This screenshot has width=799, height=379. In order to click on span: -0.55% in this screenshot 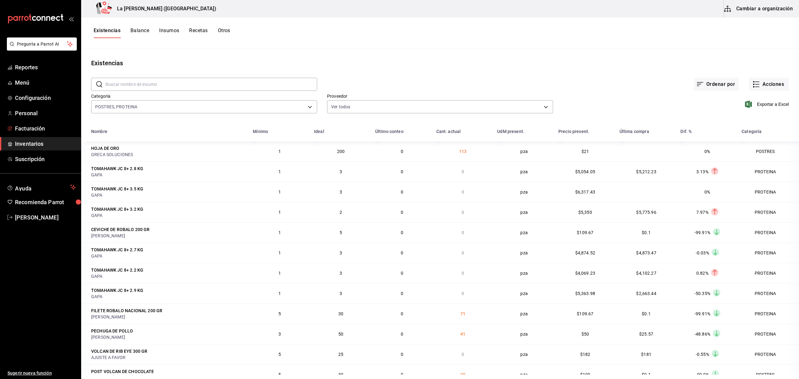, I will do `click(703, 354)`.